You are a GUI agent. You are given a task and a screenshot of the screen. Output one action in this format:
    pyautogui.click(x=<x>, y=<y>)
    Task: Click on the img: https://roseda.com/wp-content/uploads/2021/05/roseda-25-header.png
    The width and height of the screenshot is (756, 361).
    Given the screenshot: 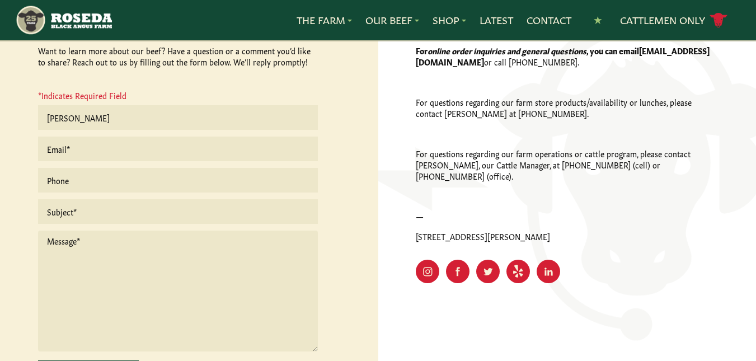 What is the action you would take?
    pyautogui.click(x=63, y=20)
    